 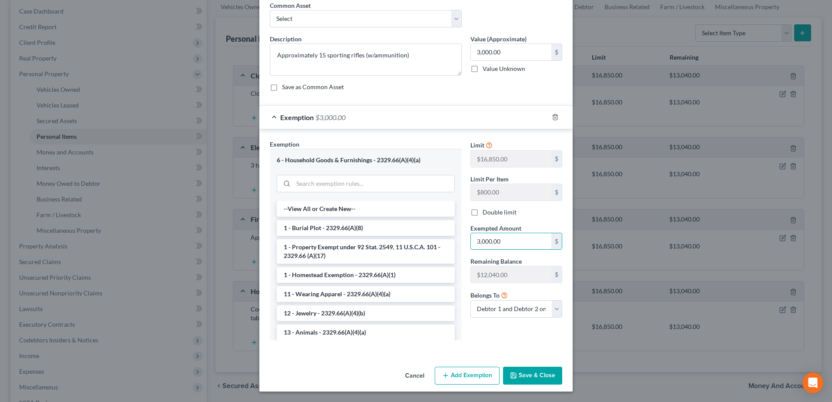 I want to click on div: Open Intercom Messenger, so click(x=813, y=383).